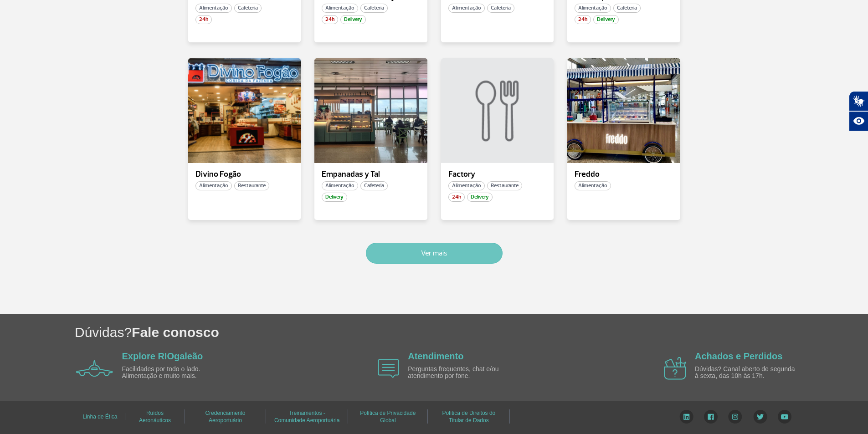 Image resolution: width=868 pixels, height=434 pixels. Describe the element at coordinates (371, 174) in the screenshot. I see `p: Empanadas y Tal` at that location.